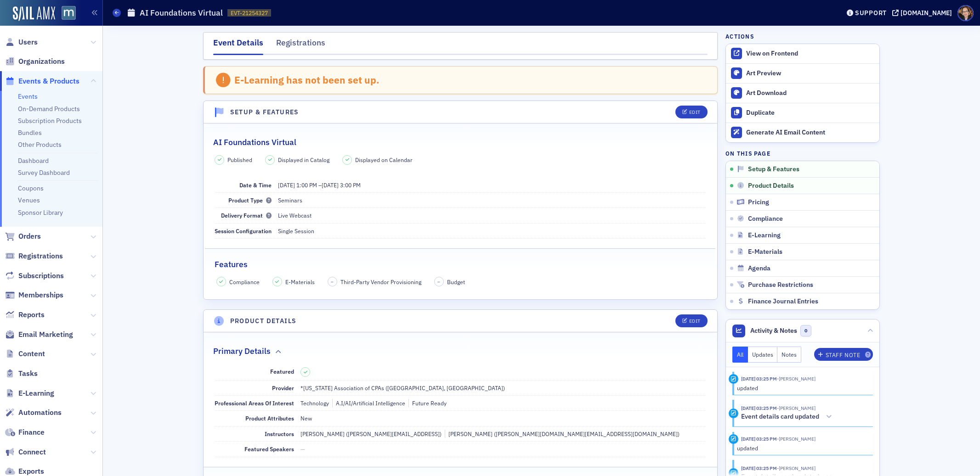 Image resolution: width=980 pixels, height=476 pixels. I want to click on div: updated, so click(802, 388).